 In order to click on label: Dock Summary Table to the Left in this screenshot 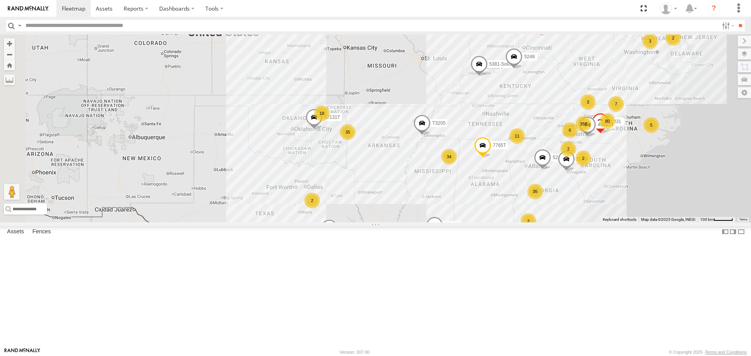, I will do `click(725, 232)`.